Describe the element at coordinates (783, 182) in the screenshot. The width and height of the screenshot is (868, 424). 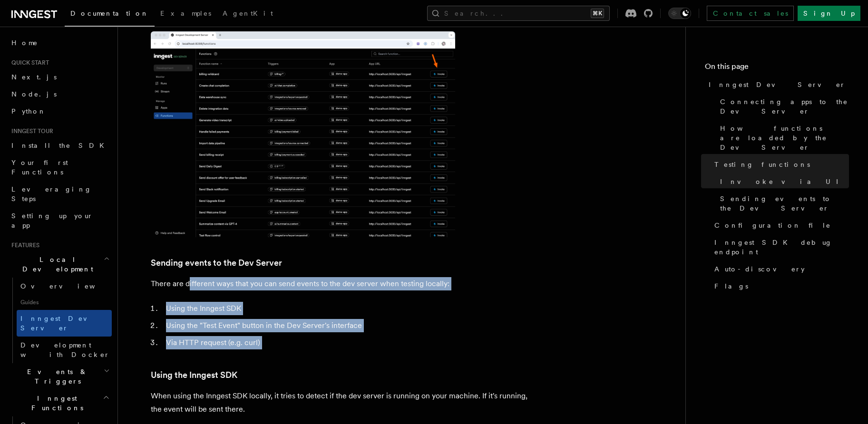
I see `span: Invoke via UI` at that location.